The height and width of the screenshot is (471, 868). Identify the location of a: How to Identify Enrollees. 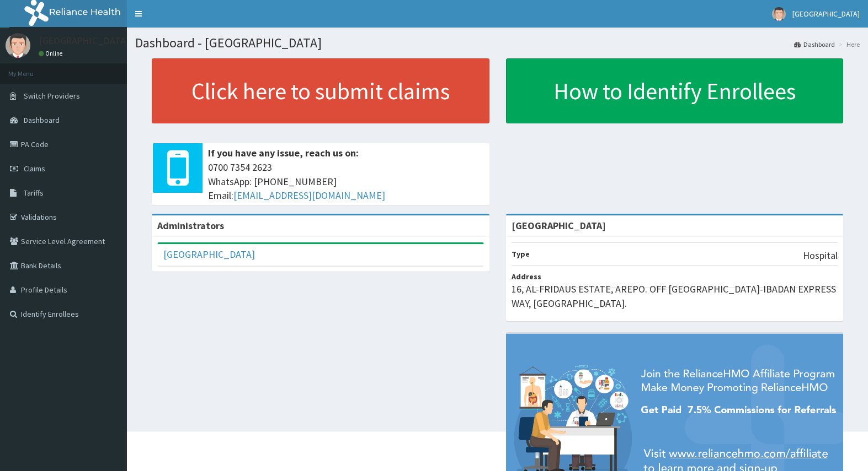
(675, 91).